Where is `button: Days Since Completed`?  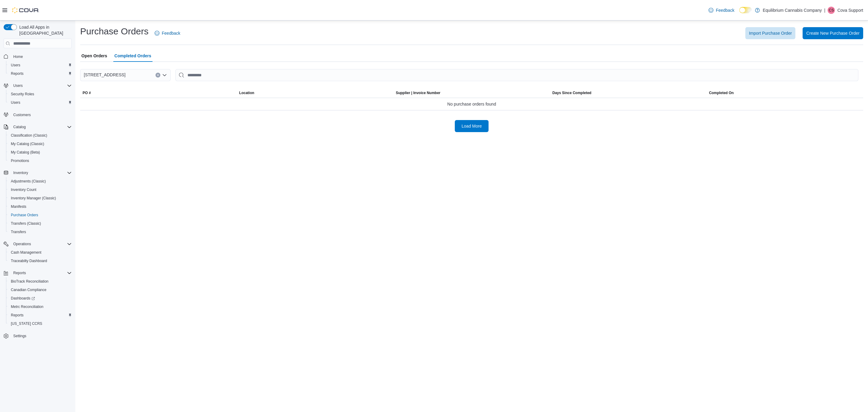
button: Days Since Completed is located at coordinates (629, 93).